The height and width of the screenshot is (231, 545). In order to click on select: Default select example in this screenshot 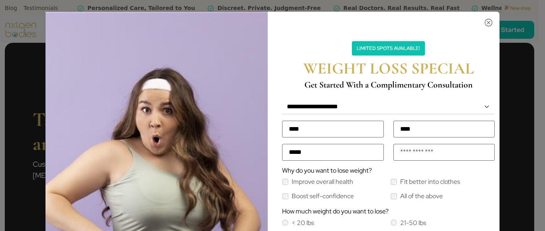, I will do `click(388, 107)`.